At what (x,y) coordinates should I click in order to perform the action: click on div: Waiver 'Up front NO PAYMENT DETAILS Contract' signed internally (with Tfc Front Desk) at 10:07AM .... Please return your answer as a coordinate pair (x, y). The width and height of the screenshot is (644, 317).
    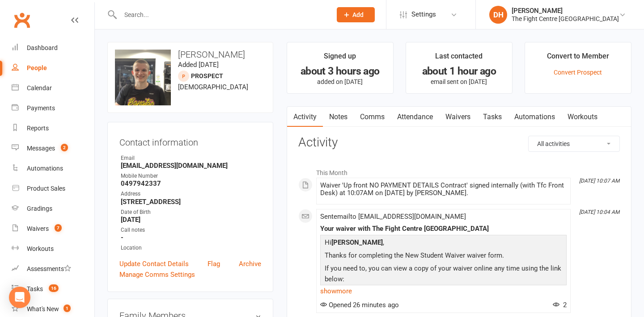
    Looking at the image, I should click on (443, 190).